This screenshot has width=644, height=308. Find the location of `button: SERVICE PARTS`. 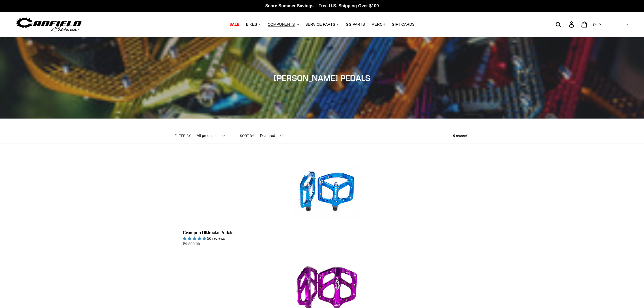

button: SERVICE PARTS is located at coordinates (322, 24).